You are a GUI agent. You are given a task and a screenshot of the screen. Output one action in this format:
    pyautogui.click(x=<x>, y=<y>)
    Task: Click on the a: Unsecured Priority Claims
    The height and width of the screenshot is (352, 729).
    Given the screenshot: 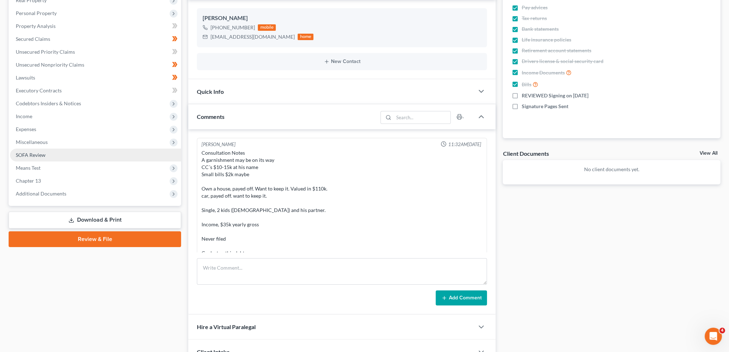 What is the action you would take?
    pyautogui.click(x=95, y=52)
    